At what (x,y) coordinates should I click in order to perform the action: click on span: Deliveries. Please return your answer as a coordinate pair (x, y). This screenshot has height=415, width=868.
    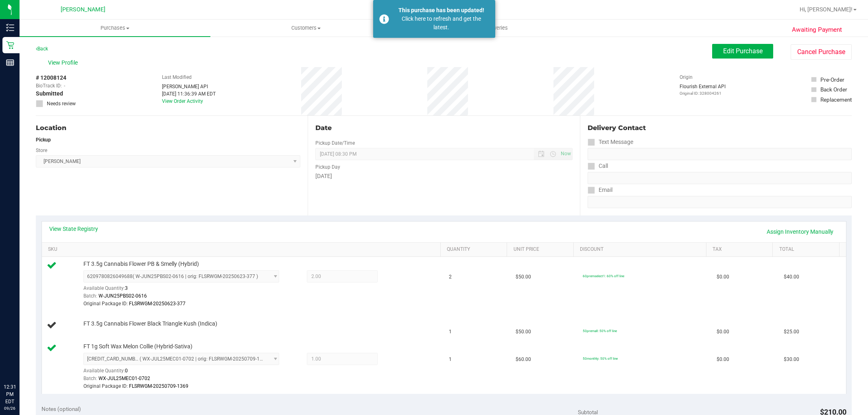
    Looking at the image, I should click on (496, 28).